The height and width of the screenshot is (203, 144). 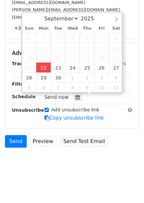 What do you see at coordinates (43, 48) in the screenshot?
I see `span: September 8, 2025` at bounding box center [43, 48].